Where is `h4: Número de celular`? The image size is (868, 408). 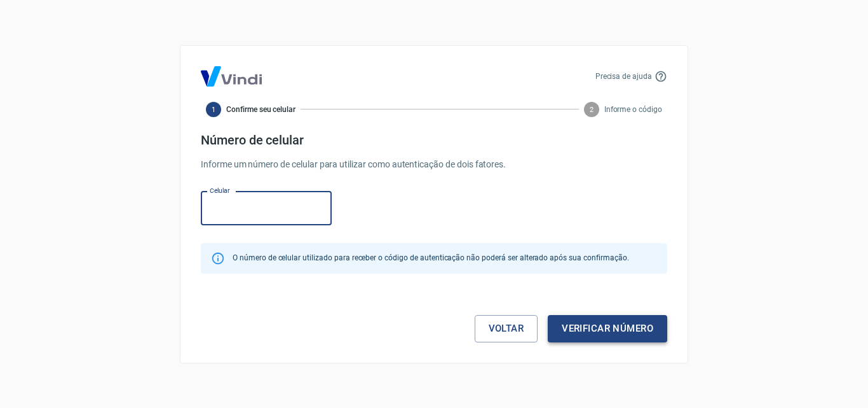 h4: Número de celular is located at coordinates (434, 140).